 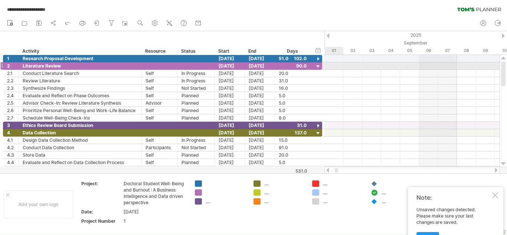 What do you see at coordinates (353, 51) in the screenshot?
I see `div: Tuesday, 2 September 2025` at bounding box center [353, 51].